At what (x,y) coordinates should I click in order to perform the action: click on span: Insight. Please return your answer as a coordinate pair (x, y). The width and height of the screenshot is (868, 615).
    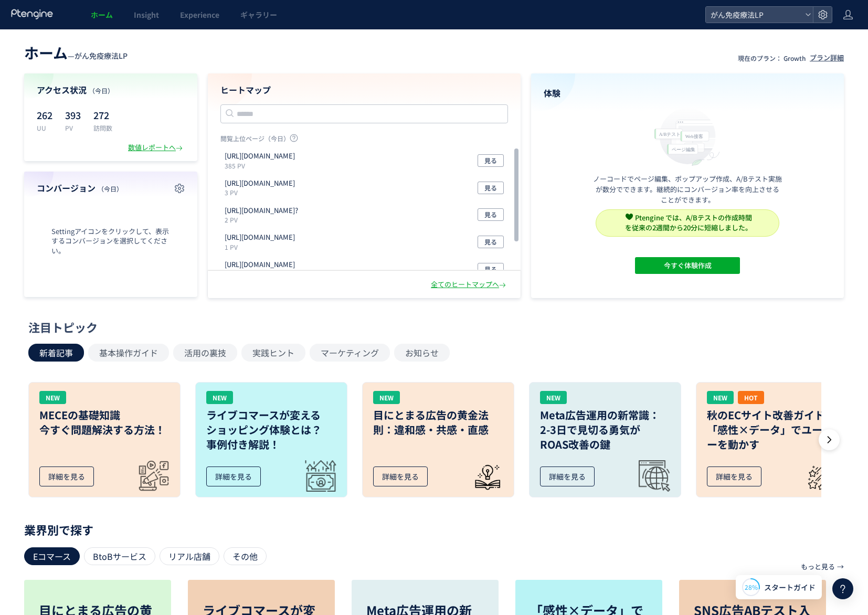
    Looking at the image, I should click on (146, 15).